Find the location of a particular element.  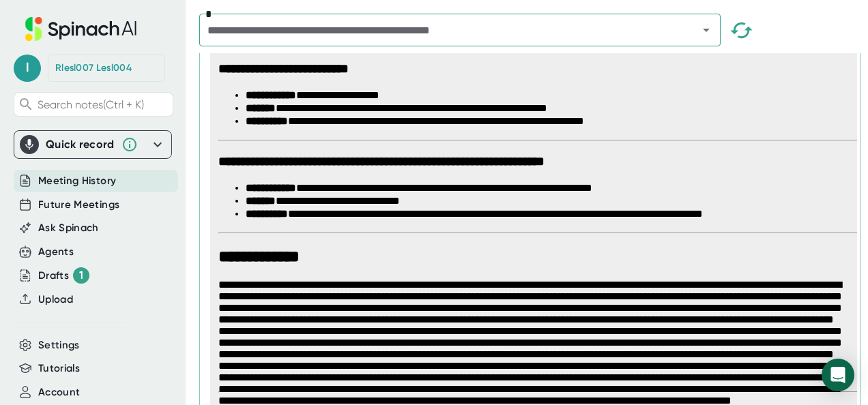

div: 1 is located at coordinates (81, 276).